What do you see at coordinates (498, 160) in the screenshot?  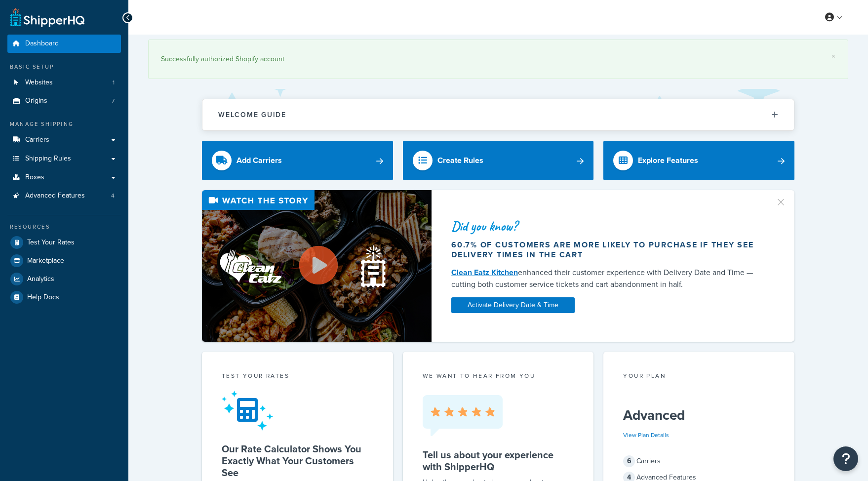 I see `a: Create Rules` at bounding box center [498, 160].